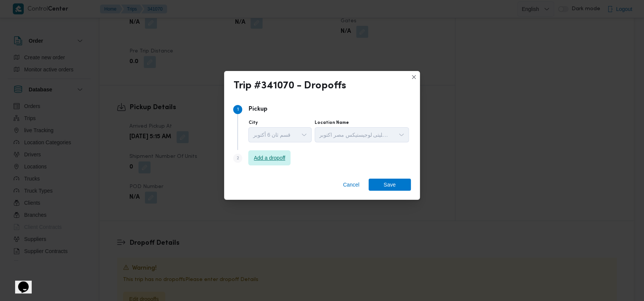 Image resolution: width=644 pixels, height=301 pixels. Describe the element at coordinates (390, 185) in the screenshot. I see `span: Save` at that location.